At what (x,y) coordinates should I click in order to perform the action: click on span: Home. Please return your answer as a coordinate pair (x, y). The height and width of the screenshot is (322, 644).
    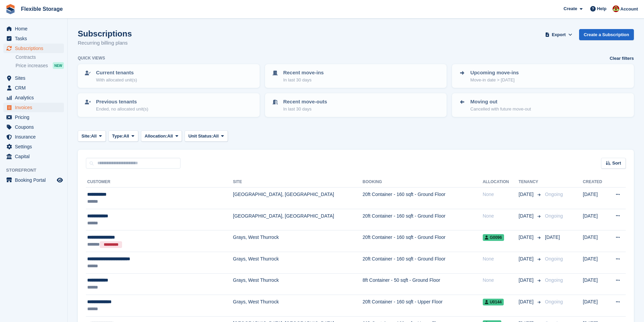
    Looking at the image, I should click on (35, 29).